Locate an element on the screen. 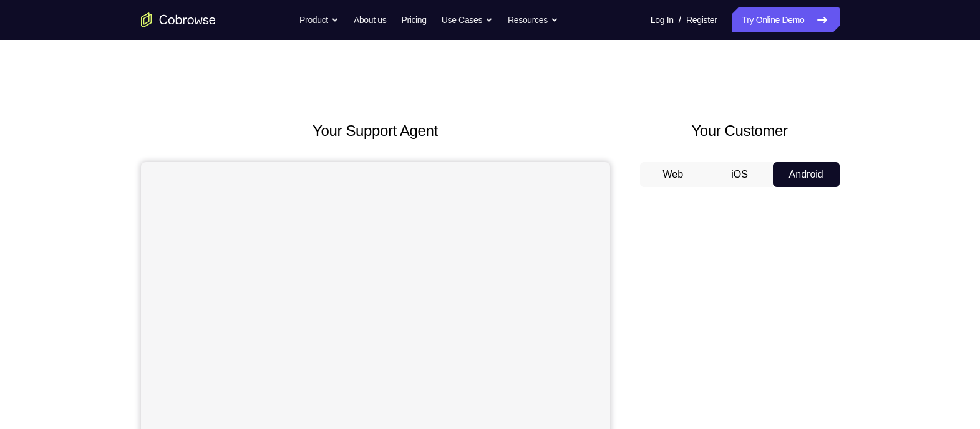  button: Android is located at coordinates (806, 175).